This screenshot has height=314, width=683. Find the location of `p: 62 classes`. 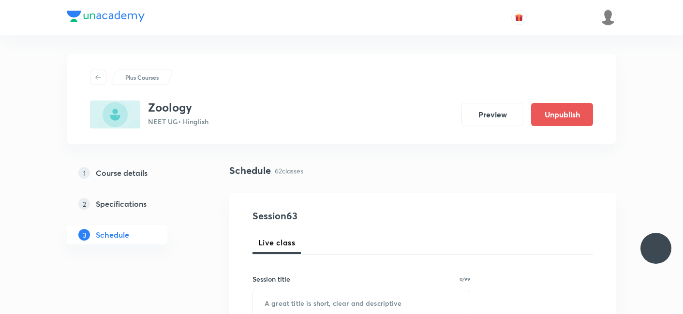

p: 62 classes is located at coordinates (289, 171).